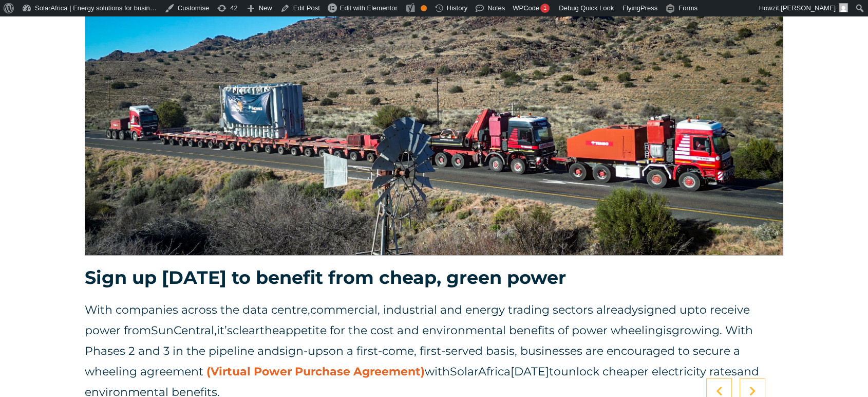  I want to click on span: Edit with Elementor, so click(369, 8).